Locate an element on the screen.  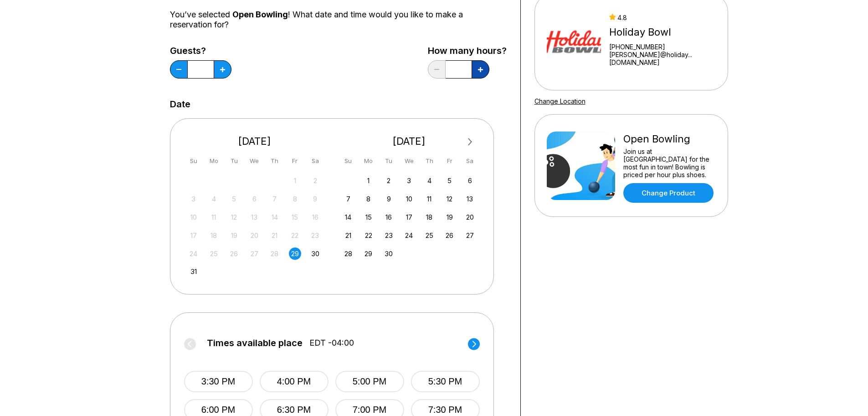
div: Choose Friday, August 29th, 2025 is located at coordinates (295, 253).